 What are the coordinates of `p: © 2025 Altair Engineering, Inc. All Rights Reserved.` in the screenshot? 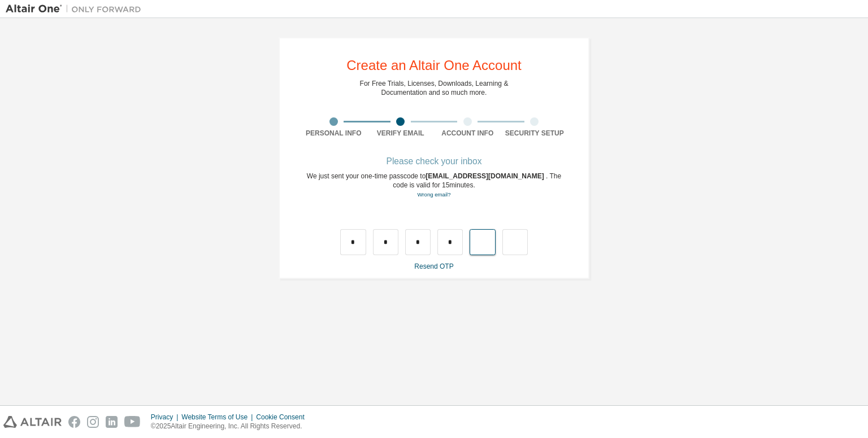 It's located at (231, 427).